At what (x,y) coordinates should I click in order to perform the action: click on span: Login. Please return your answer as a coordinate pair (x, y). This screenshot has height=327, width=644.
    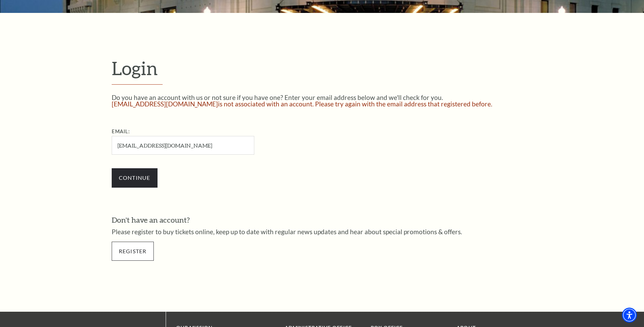
    Looking at the image, I should click on (135, 68).